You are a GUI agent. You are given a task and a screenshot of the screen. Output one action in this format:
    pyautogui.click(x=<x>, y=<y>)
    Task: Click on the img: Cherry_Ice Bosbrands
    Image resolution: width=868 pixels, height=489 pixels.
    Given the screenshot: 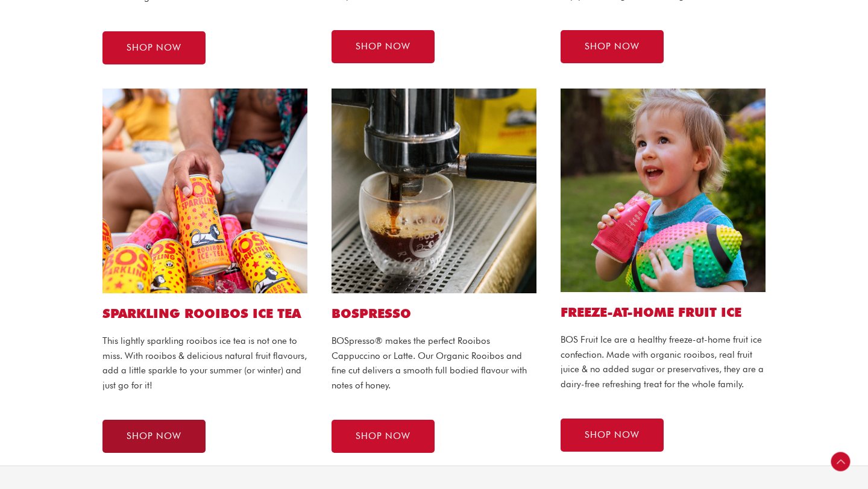 What is the action you would take?
    pyautogui.click(x=663, y=190)
    